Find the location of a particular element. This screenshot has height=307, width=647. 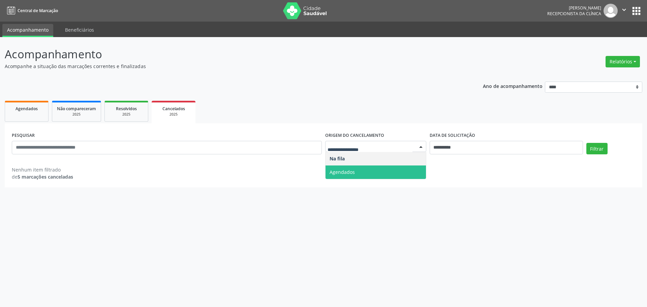

a: Acompanhamento is located at coordinates (28, 30).